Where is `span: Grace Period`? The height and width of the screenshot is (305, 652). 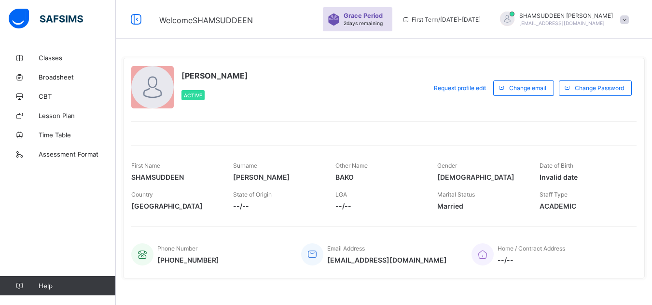 span: Grace Period is located at coordinates (363, 15).